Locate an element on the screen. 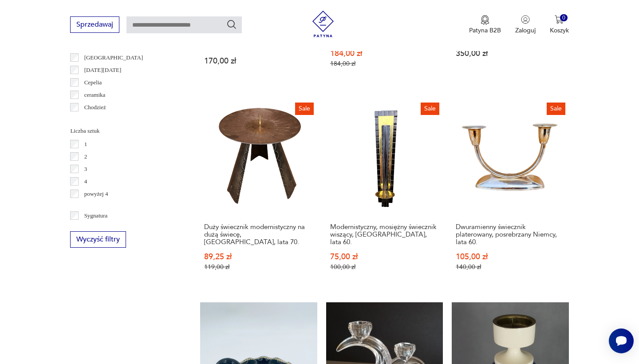 Image resolution: width=639 pixels, height=364 pixels. p: 170,00 zł is located at coordinates (258, 61).